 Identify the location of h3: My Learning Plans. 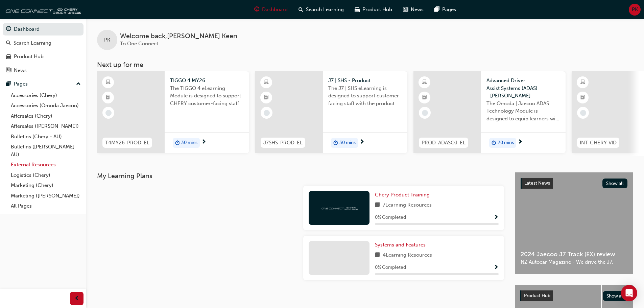
(300, 176).